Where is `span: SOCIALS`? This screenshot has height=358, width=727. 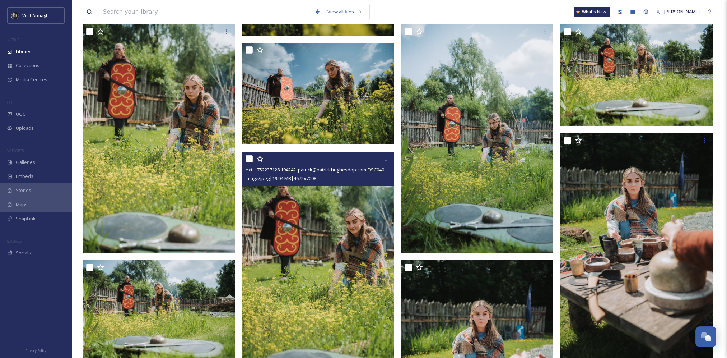
span: SOCIALS is located at coordinates (14, 241).